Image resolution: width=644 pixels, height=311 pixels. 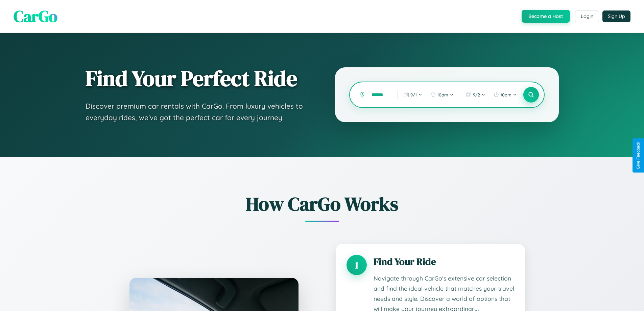 I want to click on button: Become a Host, so click(x=546, y=16).